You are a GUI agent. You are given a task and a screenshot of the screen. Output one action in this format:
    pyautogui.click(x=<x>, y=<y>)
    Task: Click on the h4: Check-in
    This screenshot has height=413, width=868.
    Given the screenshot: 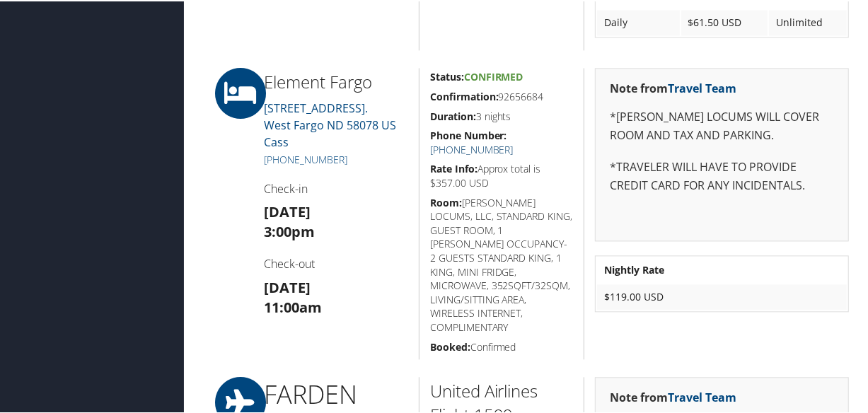 What is the action you would take?
    pyautogui.click(x=336, y=187)
    